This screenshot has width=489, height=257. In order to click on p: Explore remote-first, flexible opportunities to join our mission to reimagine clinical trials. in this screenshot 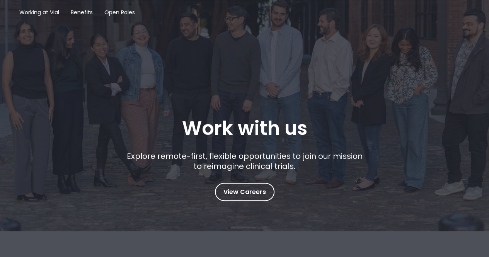, I will do `click(245, 161)`.